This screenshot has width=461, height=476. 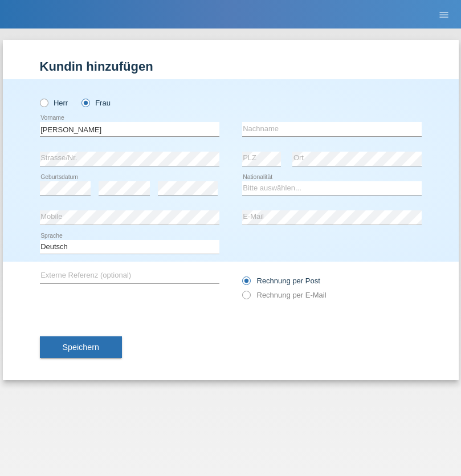 I want to click on input: Frau, so click(x=85, y=102).